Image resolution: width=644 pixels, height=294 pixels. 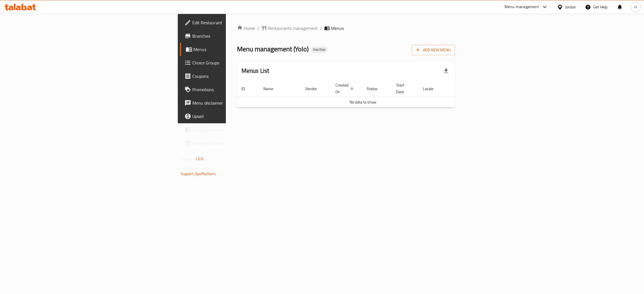 What do you see at coordinates (233, 76) in the screenshot?
I see `a: Coupons` at bounding box center [233, 76].